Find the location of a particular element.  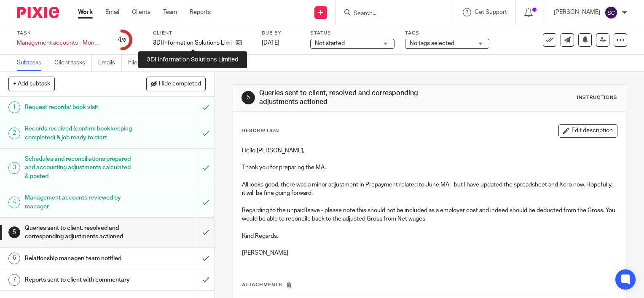

span: No tags selected is located at coordinates (432, 43).